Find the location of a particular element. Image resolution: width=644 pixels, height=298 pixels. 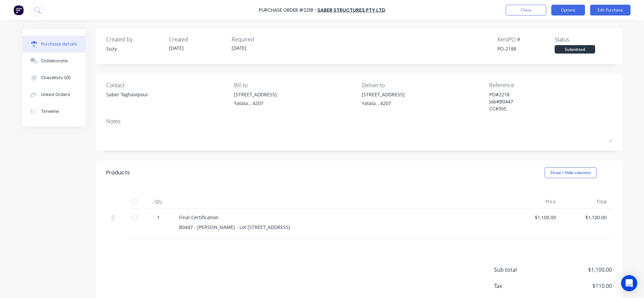

div: Xero PO # is located at coordinates (526, 39).